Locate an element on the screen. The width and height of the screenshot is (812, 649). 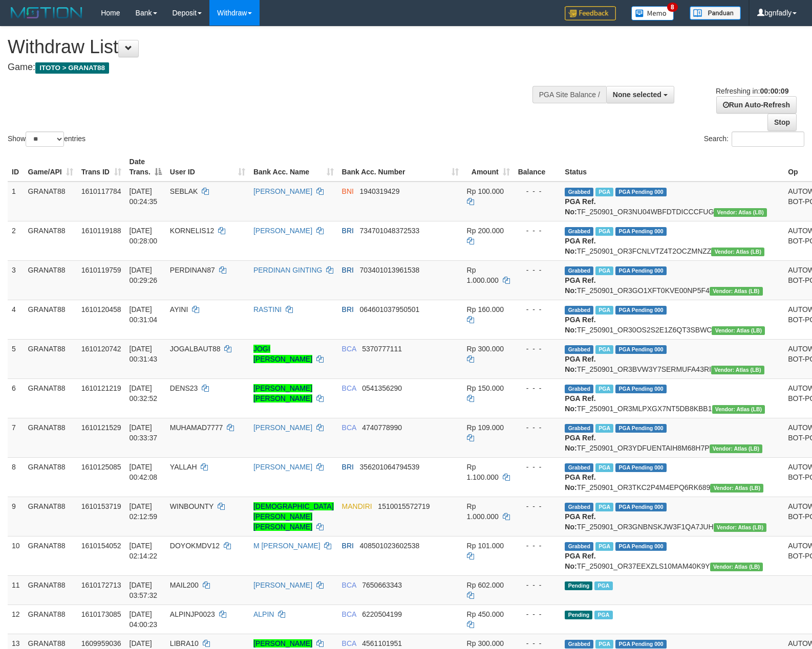
span: 1610119188 is located at coordinates (101, 230).